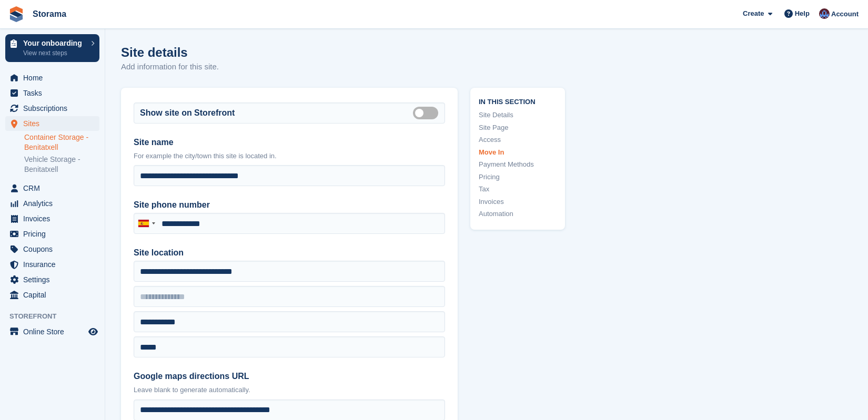 The image size is (868, 420). Describe the element at coordinates (754, 14) in the screenshot. I see `span: Create` at that location.